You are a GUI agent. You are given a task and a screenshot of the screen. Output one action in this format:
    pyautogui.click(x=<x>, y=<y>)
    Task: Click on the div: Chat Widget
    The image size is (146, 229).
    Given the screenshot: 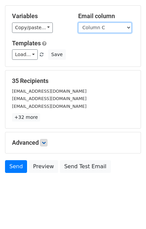 What is the action you would take?
    pyautogui.click(x=130, y=212)
    